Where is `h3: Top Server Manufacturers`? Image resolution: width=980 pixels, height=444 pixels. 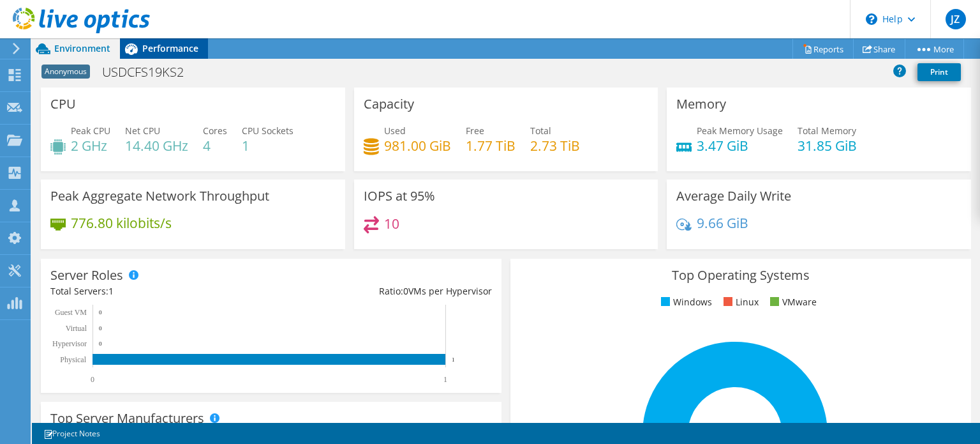 h3: Top Server Manufacturers is located at coordinates (127, 418).